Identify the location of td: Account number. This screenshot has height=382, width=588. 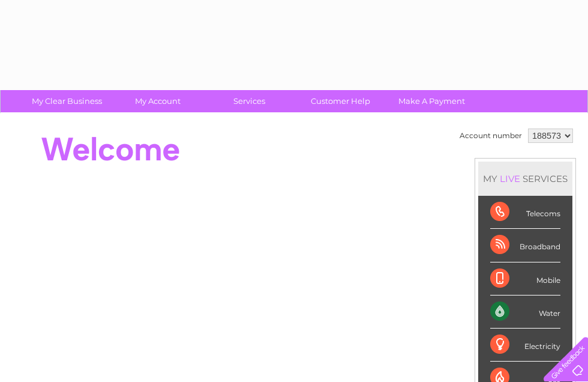
(491, 135).